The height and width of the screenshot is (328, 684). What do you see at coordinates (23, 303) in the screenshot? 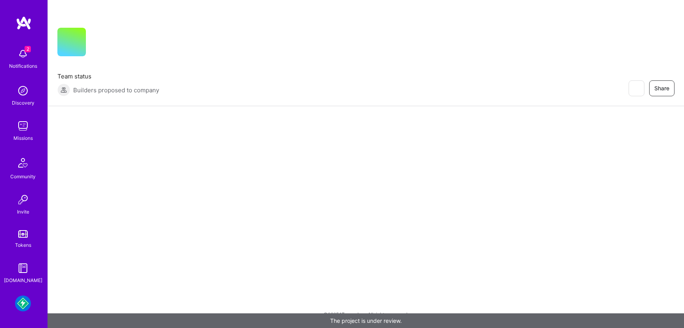
I see `a: Mudflap: Fintech for Trucking` at bounding box center [23, 303].